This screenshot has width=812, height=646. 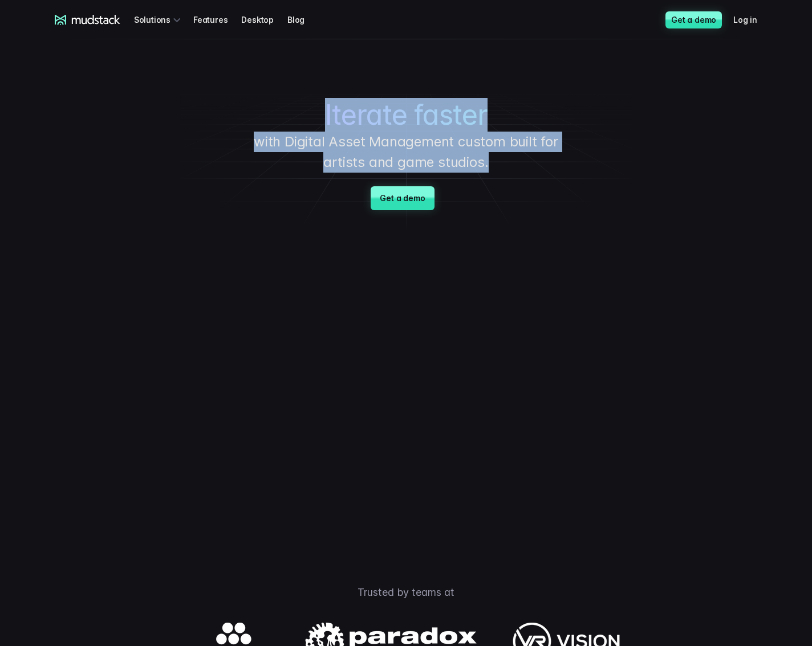 I want to click on span: Job title, so click(x=206, y=52).